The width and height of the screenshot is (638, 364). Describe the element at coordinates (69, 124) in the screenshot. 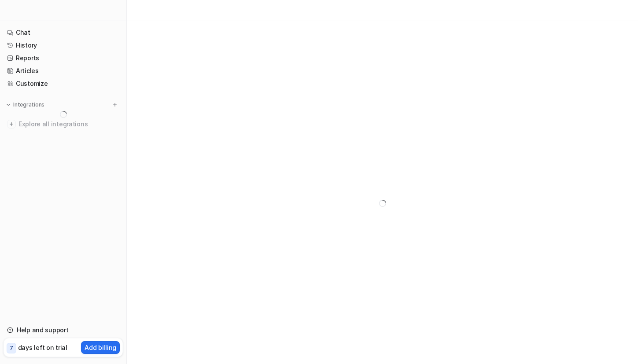

I see `span: Explore all integrations` at that location.